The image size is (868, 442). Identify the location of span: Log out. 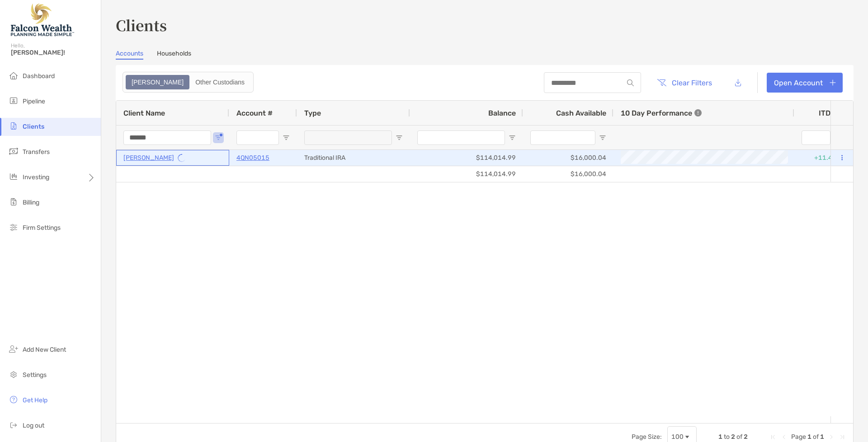
(34, 426).